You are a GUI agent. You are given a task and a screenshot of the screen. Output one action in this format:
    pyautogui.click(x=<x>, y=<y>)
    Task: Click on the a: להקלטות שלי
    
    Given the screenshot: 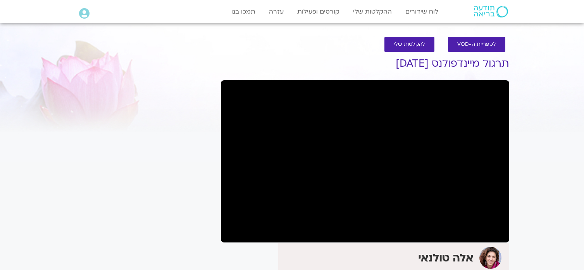 What is the action you would take?
    pyautogui.click(x=409, y=44)
    